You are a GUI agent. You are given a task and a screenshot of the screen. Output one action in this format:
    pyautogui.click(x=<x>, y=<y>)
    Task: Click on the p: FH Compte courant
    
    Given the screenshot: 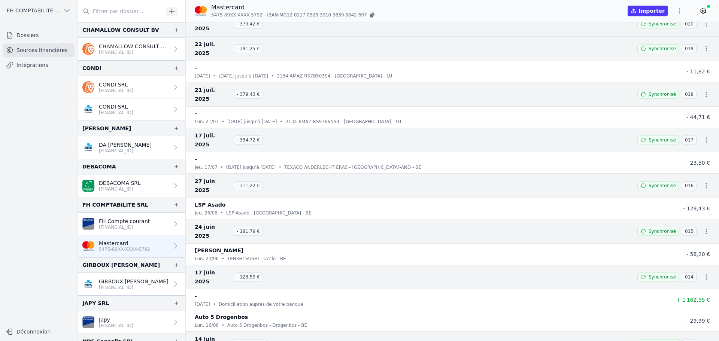 What is the action you would take?
    pyautogui.click(x=124, y=221)
    